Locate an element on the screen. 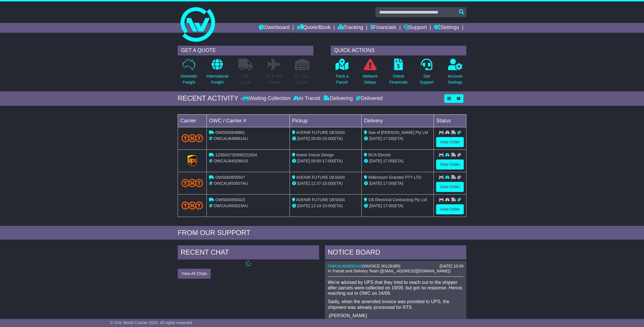 Image resolution: width=644 pixels, height=327 pixels. span: 12:37 is located at coordinates (316, 183).